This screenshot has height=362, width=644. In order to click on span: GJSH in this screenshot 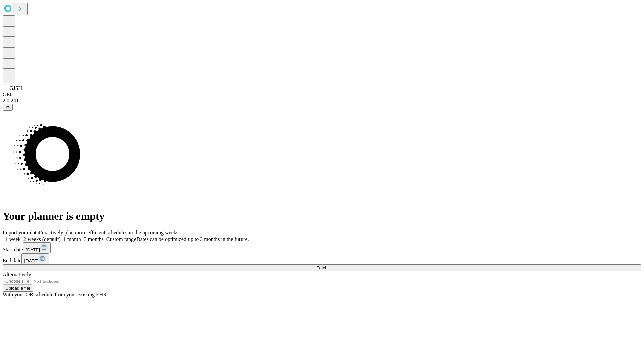, I will do `click(16, 88)`.